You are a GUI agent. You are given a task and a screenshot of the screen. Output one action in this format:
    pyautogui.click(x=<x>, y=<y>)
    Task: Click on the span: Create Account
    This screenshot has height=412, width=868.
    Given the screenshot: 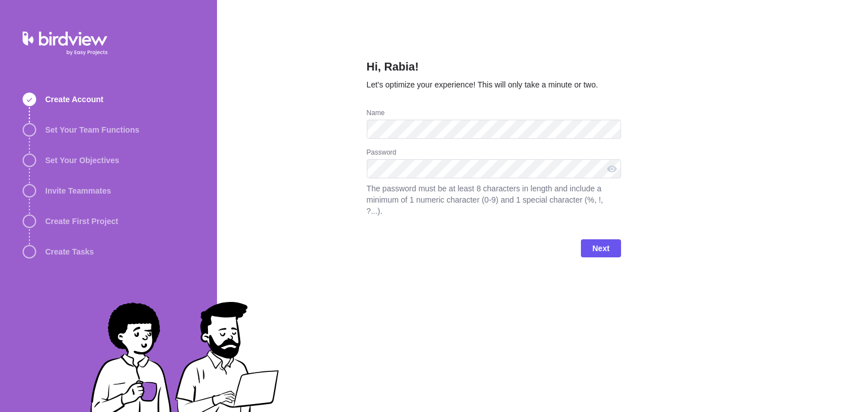 What is the action you would take?
    pyautogui.click(x=74, y=99)
    